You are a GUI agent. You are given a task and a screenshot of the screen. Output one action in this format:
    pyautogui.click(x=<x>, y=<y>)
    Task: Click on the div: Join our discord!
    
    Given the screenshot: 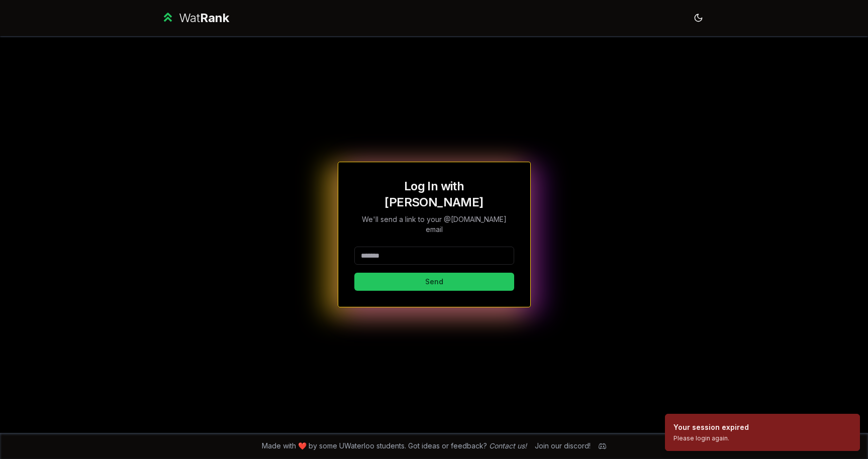 What is the action you would take?
    pyautogui.click(x=563, y=446)
    